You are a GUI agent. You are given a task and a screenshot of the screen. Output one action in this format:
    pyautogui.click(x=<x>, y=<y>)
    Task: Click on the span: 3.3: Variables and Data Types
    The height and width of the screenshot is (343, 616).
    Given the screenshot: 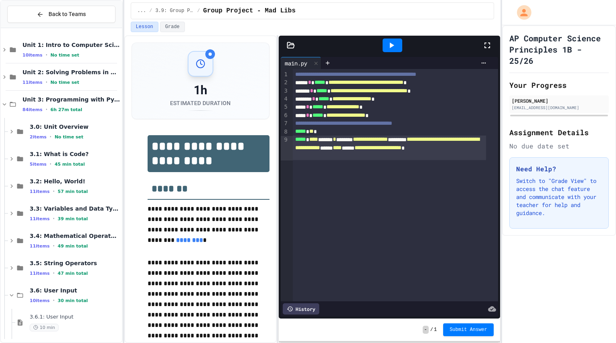 What is the action you would take?
    pyautogui.click(x=75, y=209)
    